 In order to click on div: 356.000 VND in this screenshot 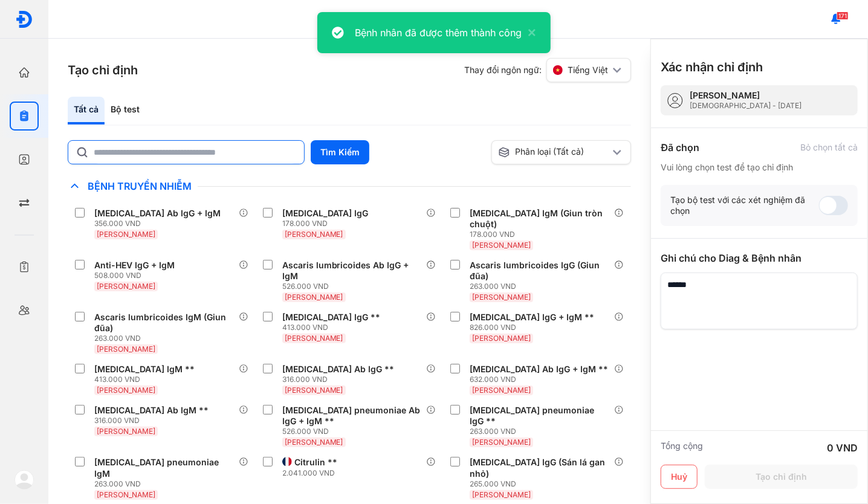, I will do `click(159, 223)`.